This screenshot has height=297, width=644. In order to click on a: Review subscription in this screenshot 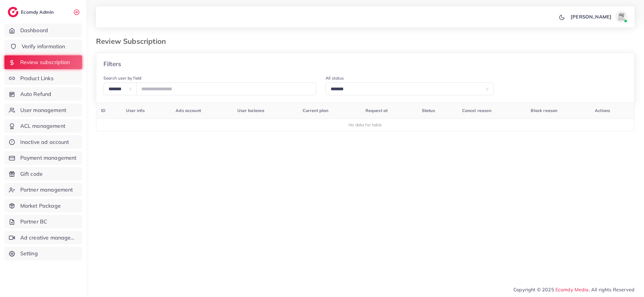, I will do `click(43, 63)`.